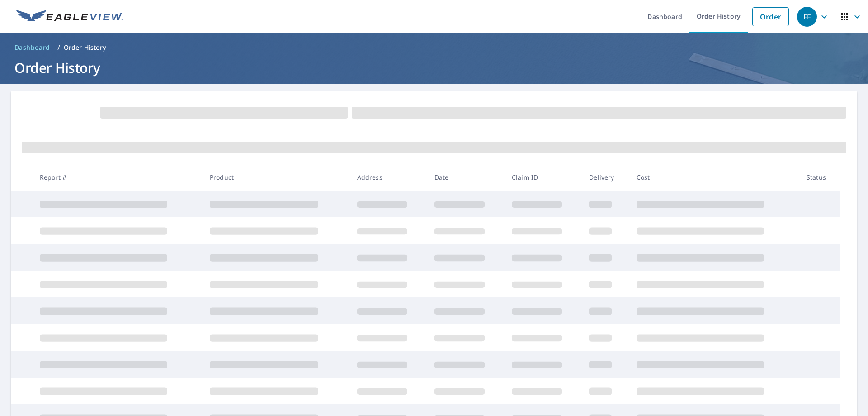  I want to click on a: Dashboard, so click(32, 48).